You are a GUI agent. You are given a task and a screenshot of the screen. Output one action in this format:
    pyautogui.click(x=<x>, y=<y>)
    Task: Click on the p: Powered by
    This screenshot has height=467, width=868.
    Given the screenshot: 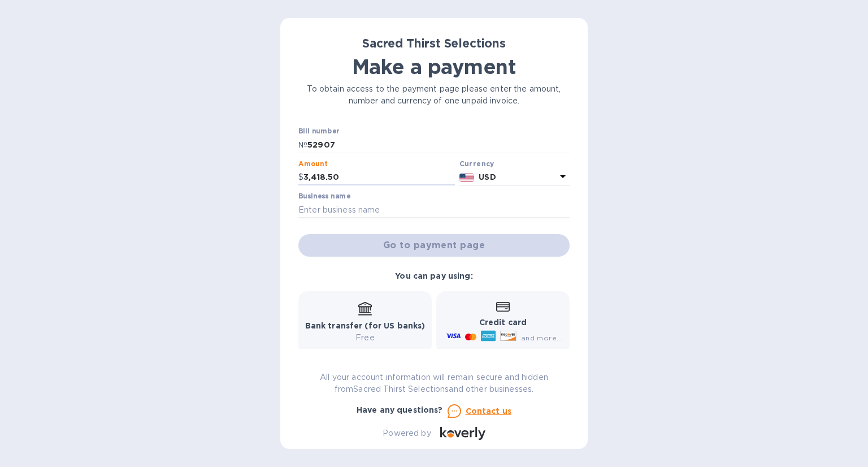 What is the action you would take?
    pyautogui.click(x=406, y=433)
    